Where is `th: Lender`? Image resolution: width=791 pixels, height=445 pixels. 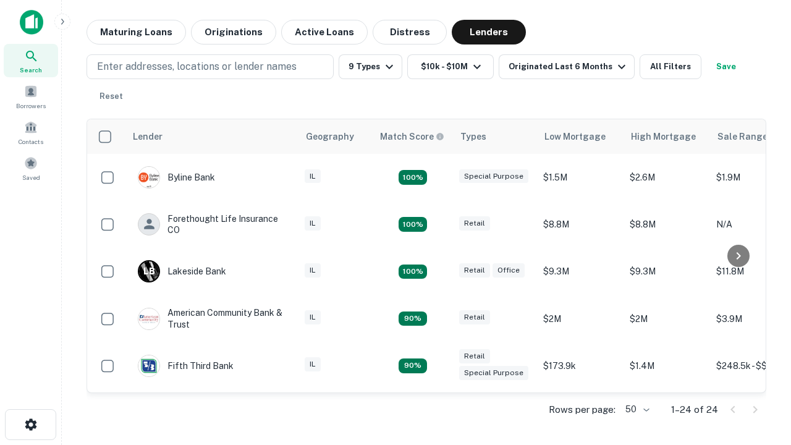 th: Lender is located at coordinates (212, 137).